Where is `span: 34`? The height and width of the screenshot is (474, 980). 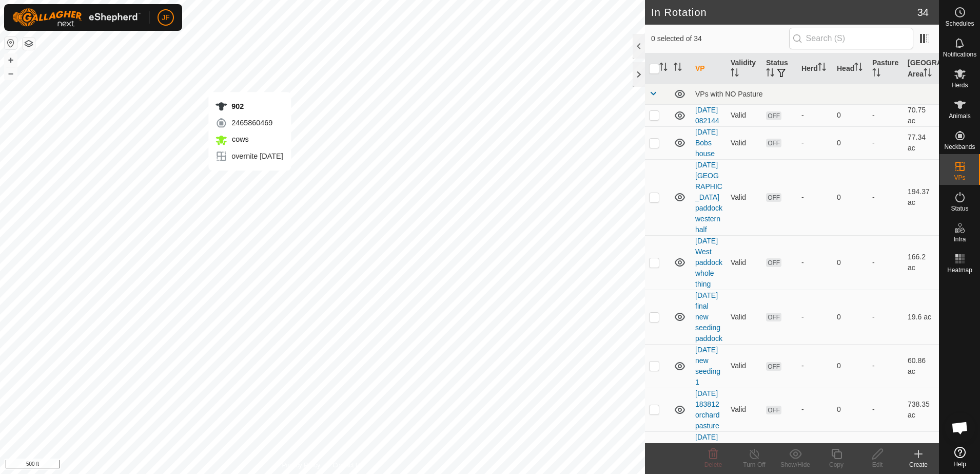 span: 34 is located at coordinates (923, 12).